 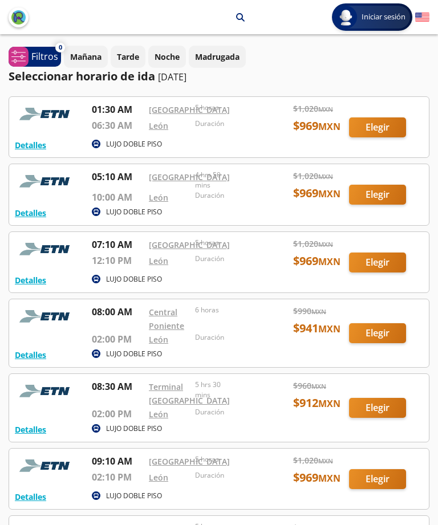 I want to click on p: Madrugada, so click(x=217, y=56).